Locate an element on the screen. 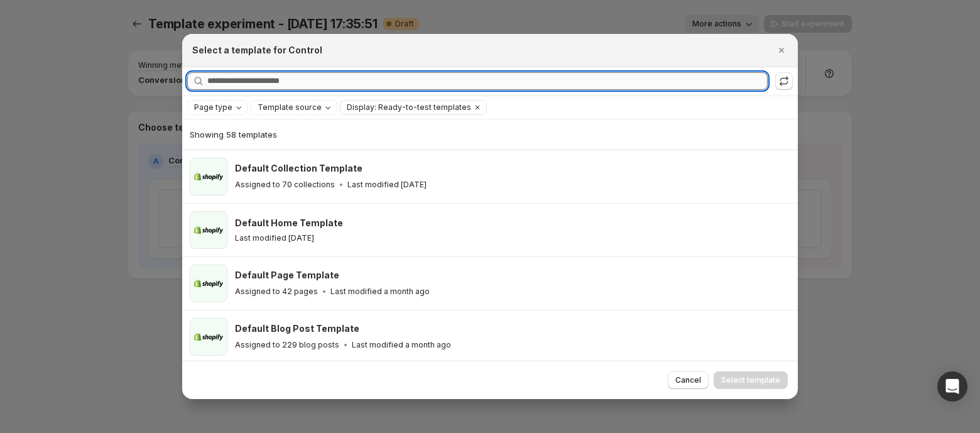 The image size is (980, 433). span: Cancel is located at coordinates (688, 380).